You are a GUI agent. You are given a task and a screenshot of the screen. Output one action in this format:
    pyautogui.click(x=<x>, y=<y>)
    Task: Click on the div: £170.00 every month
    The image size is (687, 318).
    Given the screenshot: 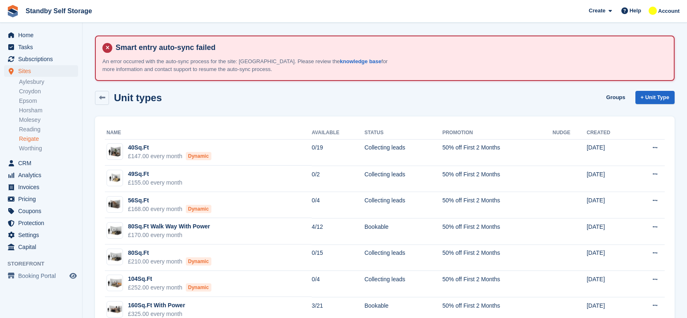 What is the action you would take?
    pyautogui.click(x=169, y=235)
    